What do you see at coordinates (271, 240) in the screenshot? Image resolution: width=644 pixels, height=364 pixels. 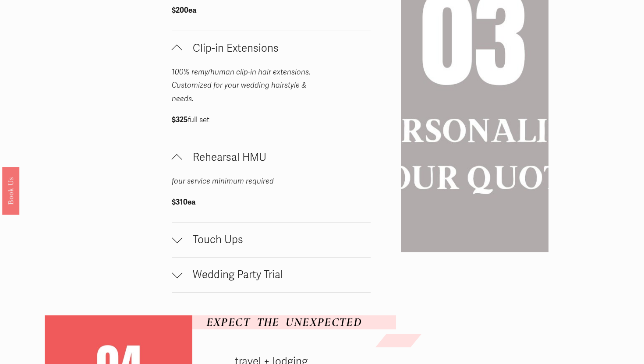 I see `button: Touch Ups` at bounding box center [271, 240].